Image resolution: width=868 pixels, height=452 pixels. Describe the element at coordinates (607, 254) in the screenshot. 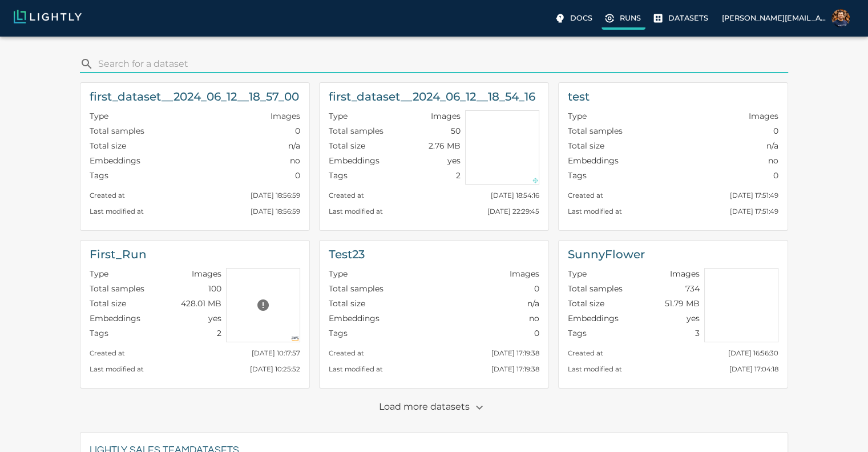

I see `h6: SunnyFlower` at that location.